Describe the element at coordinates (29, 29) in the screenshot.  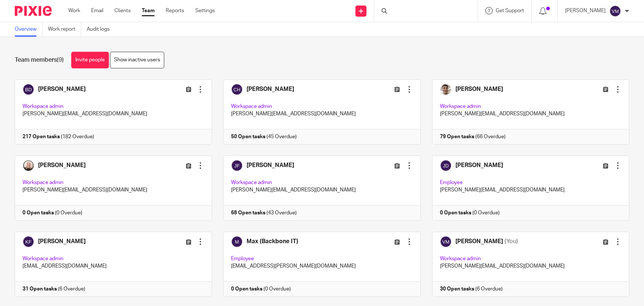
I see `a: Overview` at that location.